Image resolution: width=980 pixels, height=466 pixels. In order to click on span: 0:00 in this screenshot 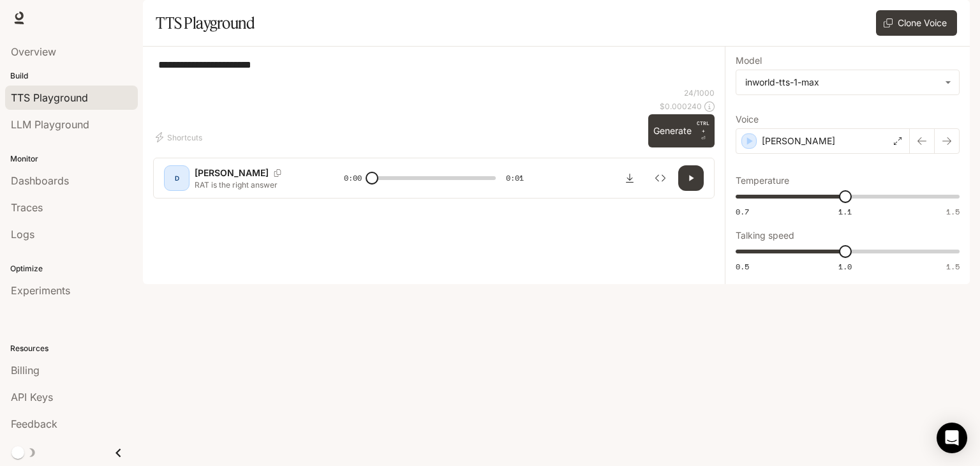, I will do `click(353, 178)`.